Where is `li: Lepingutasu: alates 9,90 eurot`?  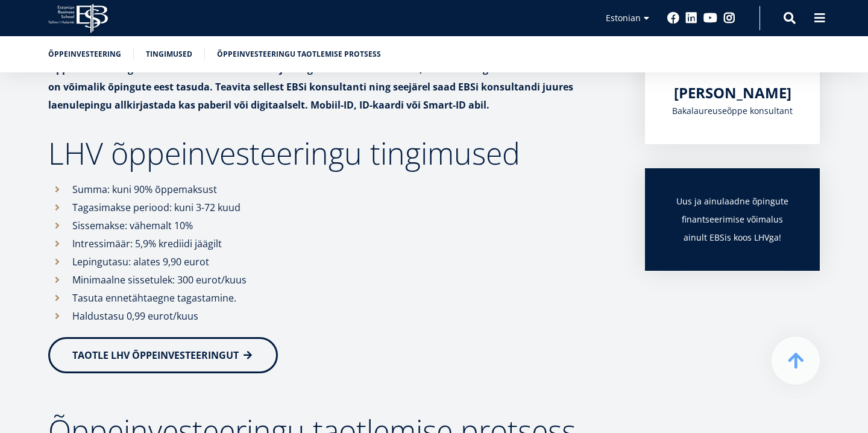 li: Lepingutasu: alates 9,90 eurot is located at coordinates (335, 262).